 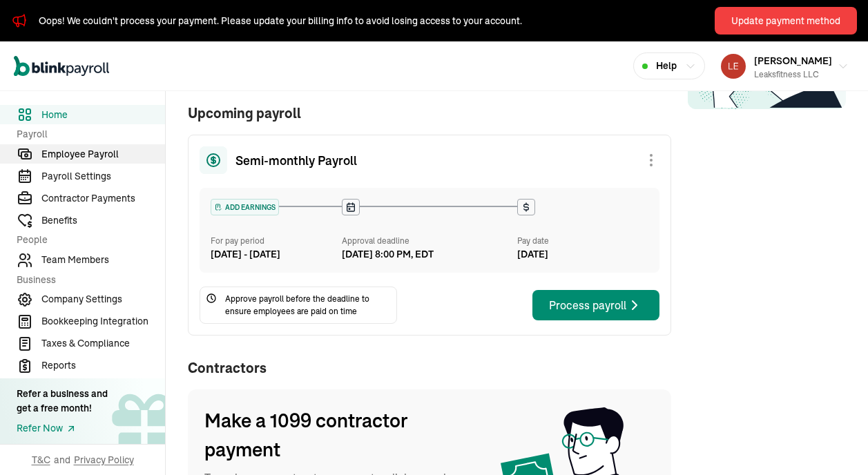 What do you see at coordinates (669, 66) in the screenshot?
I see `button: Help` at bounding box center [669, 66].